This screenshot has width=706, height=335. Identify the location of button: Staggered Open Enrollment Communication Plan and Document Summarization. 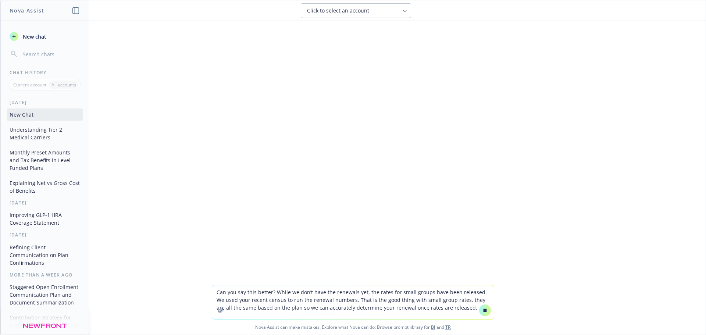
(45, 295).